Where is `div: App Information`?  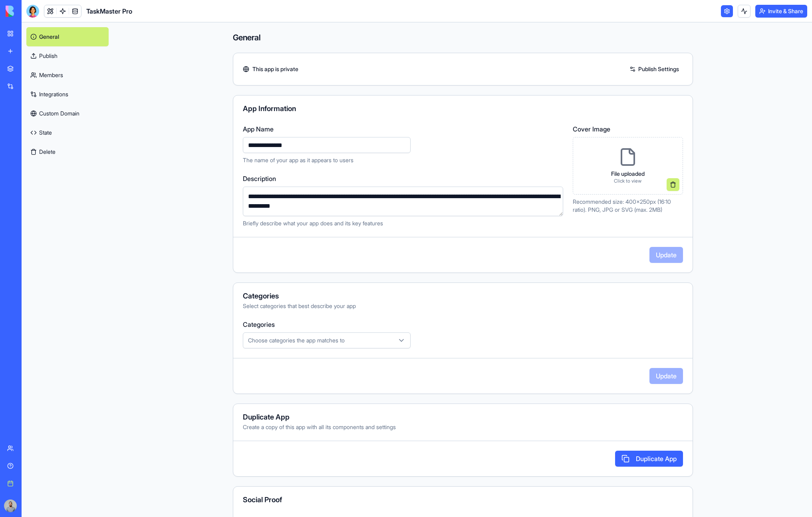 div: App Information is located at coordinates (463, 109).